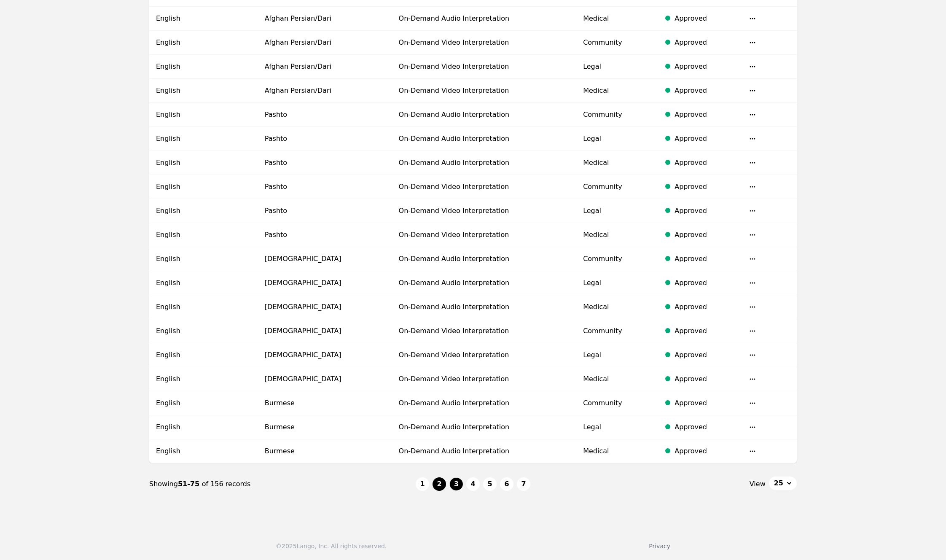  Describe the element at coordinates (758, 484) in the screenshot. I see `span: View` at that location.